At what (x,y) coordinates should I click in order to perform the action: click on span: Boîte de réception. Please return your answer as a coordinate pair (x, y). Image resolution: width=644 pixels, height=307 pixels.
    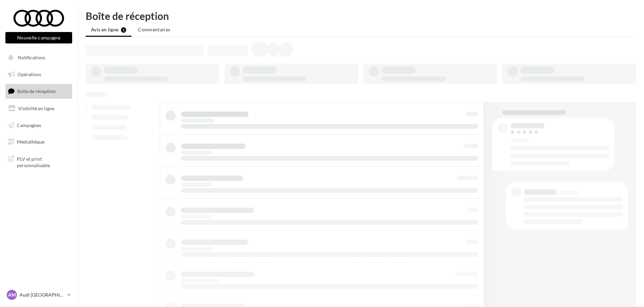
    Looking at the image, I should click on (37, 91).